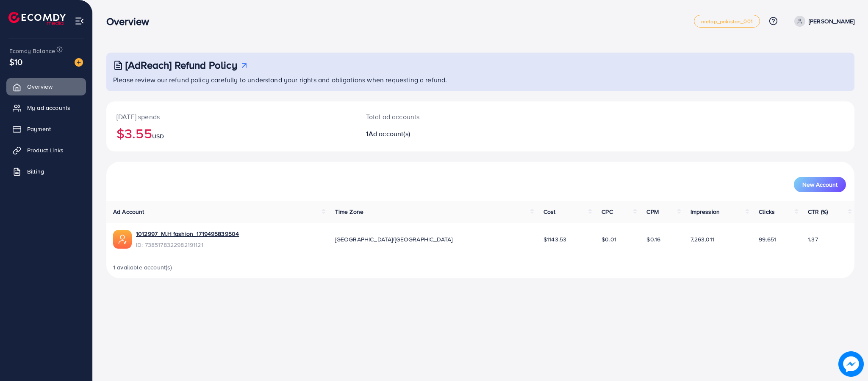  What do you see at coordinates (40, 86) in the screenshot?
I see `span: Overview` at bounding box center [40, 86].